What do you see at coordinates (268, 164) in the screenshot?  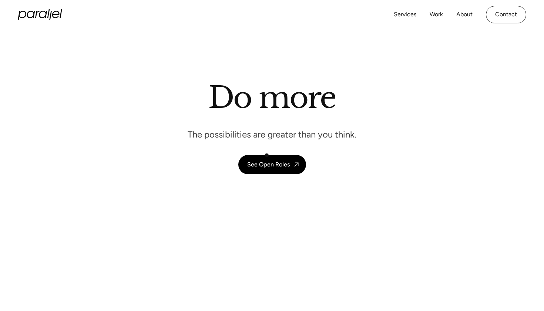 I see `div: See Open Roles` at bounding box center [268, 164].